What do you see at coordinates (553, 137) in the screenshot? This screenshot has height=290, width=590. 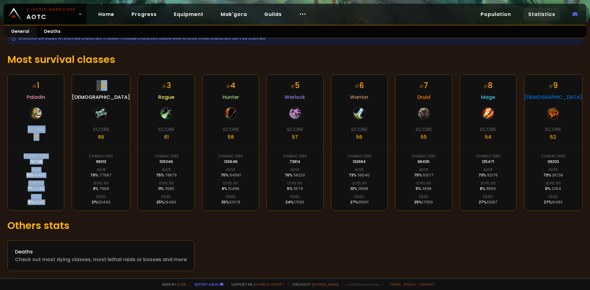 I see `div: 52` at bounding box center [553, 137].